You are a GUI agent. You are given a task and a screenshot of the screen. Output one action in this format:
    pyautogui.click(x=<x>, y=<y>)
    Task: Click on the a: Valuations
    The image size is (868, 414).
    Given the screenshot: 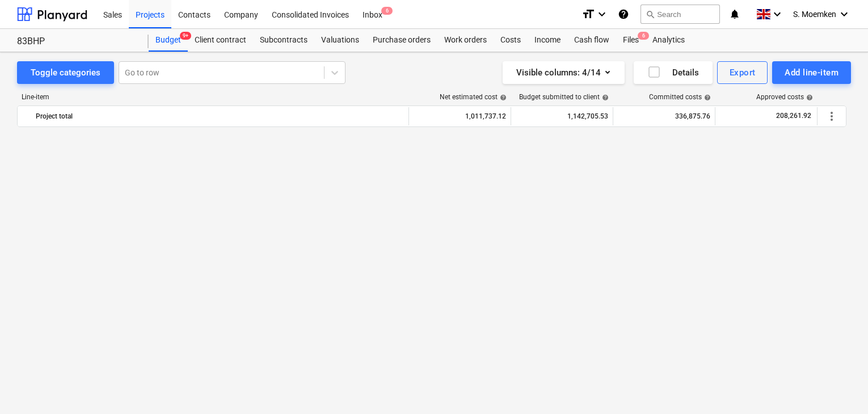 What is the action you would take?
    pyautogui.click(x=340, y=40)
    